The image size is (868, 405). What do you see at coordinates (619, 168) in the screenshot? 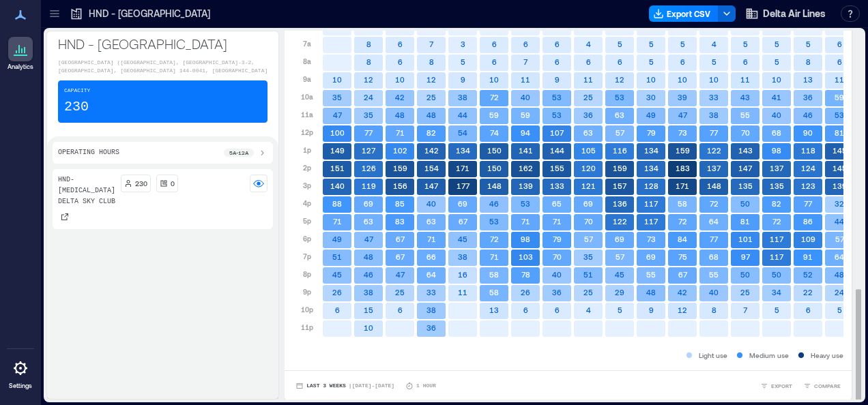
I see `text: 159` at bounding box center [619, 168].